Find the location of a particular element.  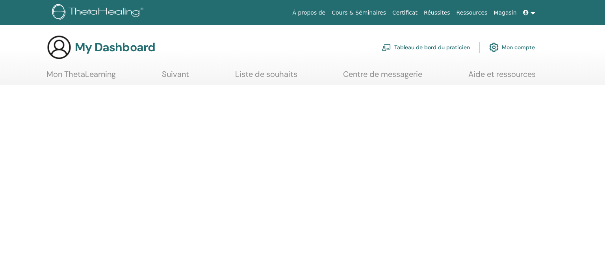

a: Ressources is located at coordinates (472, 13).